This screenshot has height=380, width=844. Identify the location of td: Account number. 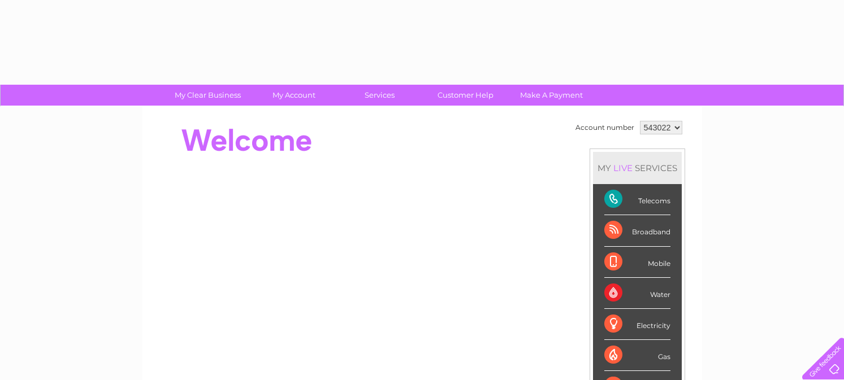
(605, 128).